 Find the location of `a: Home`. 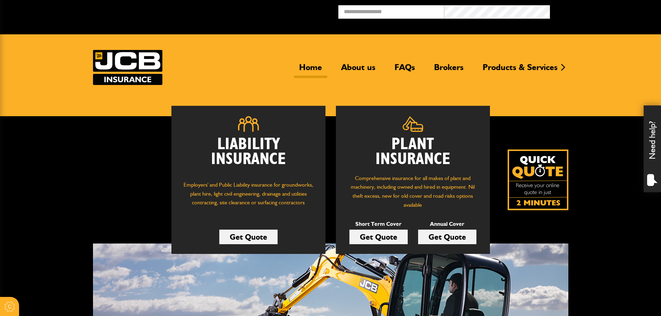

a: Home is located at coordinates (310, 70).